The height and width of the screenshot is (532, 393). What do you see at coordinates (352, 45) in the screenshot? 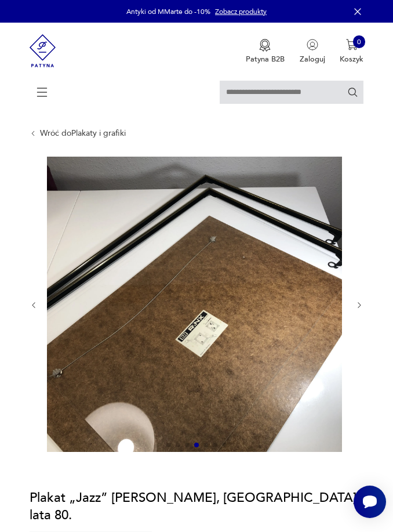
I see `img: Ikona koszyka` at bounding box center [352, 45].